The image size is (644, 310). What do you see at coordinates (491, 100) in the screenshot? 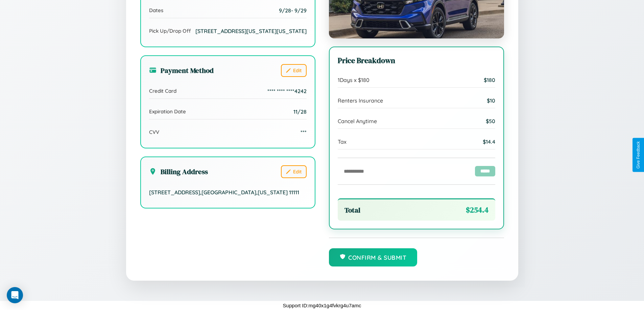
I see `span: $ 10` at bounding box center [491, 100].